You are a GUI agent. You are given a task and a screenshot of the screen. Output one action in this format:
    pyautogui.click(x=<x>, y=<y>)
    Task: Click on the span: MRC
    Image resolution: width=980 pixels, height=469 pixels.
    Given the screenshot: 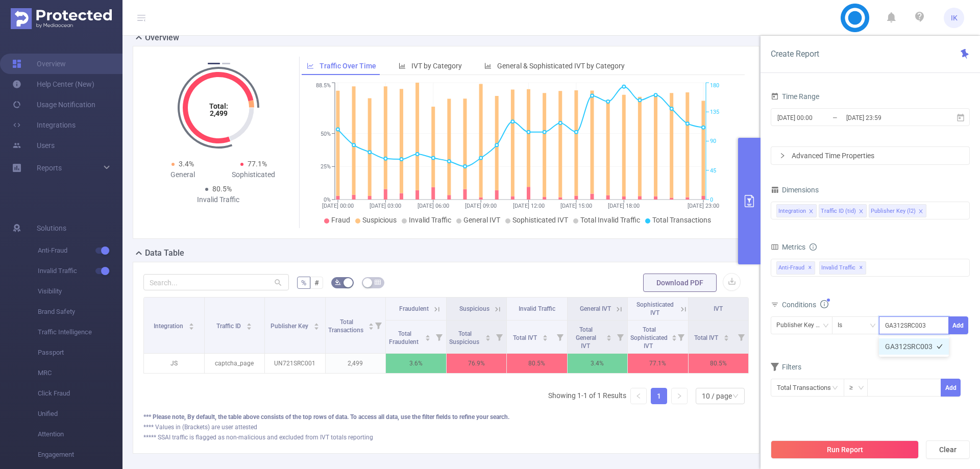 What is the action you would take?
    pyautogui.click(x=80, y=373)
    